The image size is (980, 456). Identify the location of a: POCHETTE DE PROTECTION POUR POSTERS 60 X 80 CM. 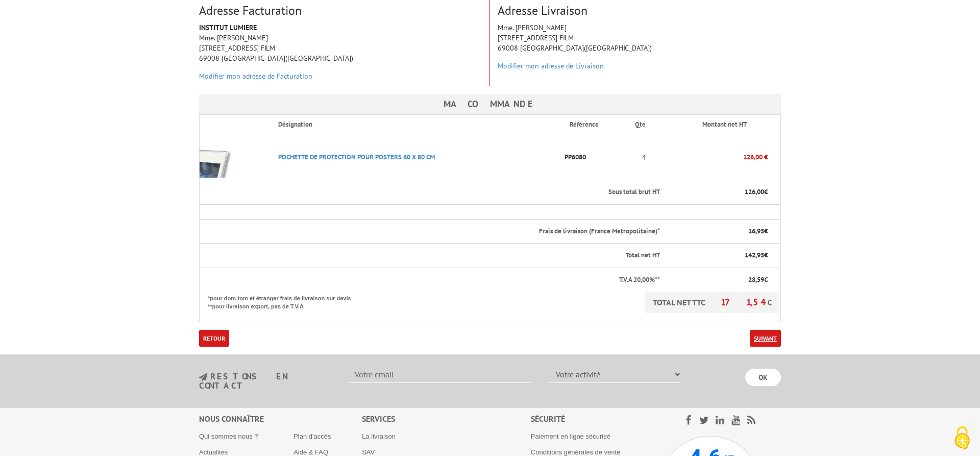
(356, 157).